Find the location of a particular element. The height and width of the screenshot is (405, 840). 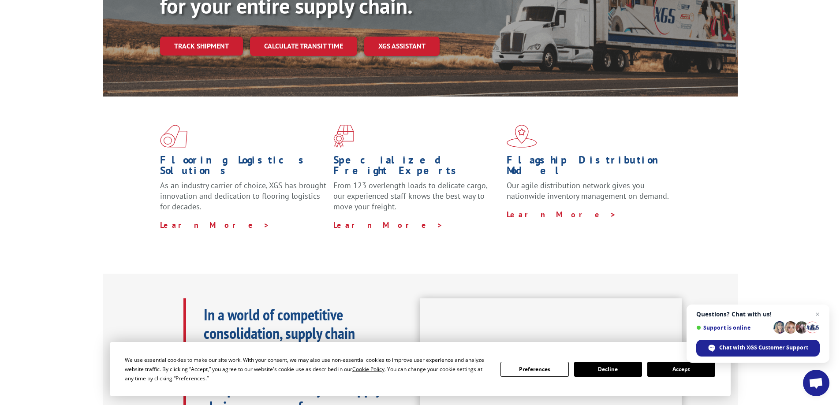

a: Track shipment is located at coordinates (201, 46).